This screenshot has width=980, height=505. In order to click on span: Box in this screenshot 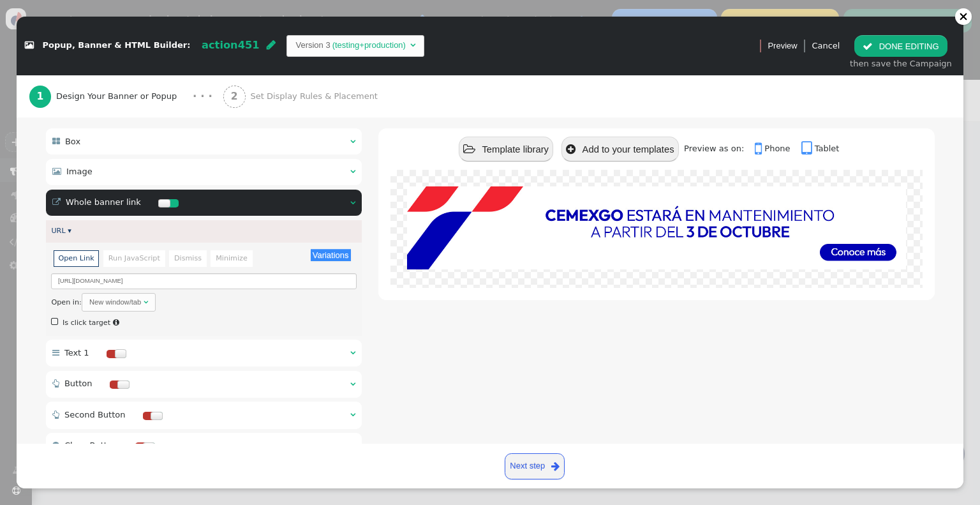, I will do `click(73, 141)`.